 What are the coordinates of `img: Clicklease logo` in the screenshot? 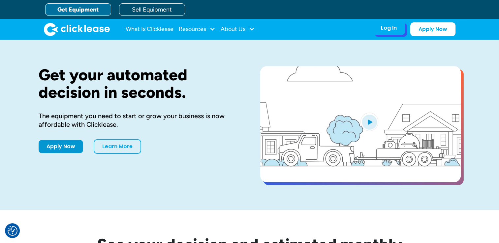 It's located at (77, 29).